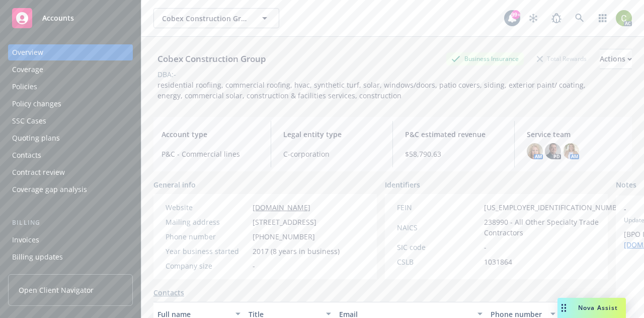 The image size is (644, 318). What do you see at coordinates (71, 69) in the screenshot?
I see `a: Coverage` at bounding box center [71, 69].